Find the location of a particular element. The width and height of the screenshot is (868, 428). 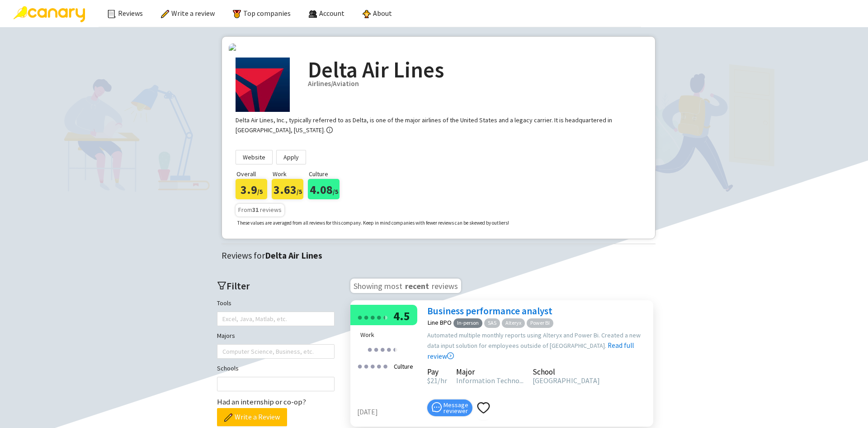

span: In-person is located at coordinates (468, 322).